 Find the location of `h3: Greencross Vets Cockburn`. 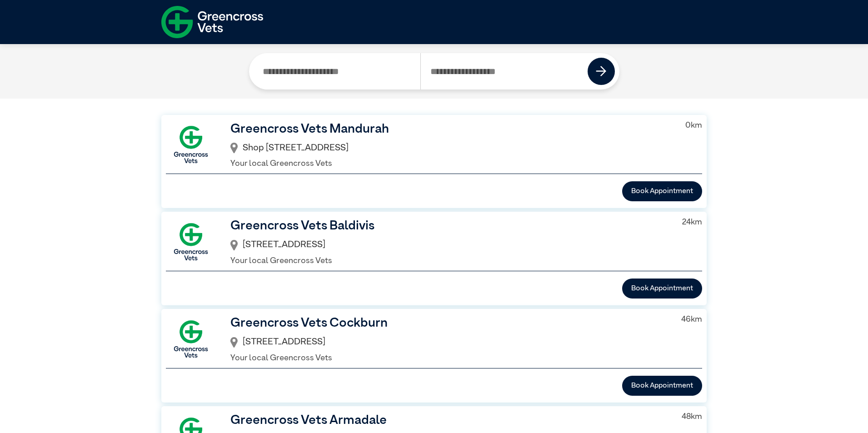

h3: Greencross Vets Cockburn is located at coordinates (449, 323).